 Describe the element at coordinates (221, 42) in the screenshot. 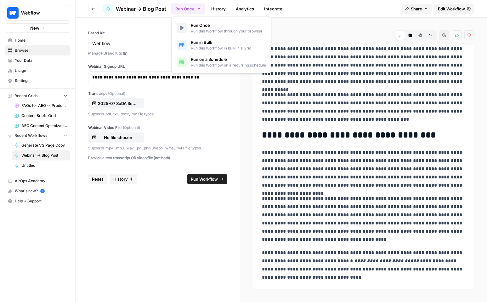

I see `span: Run in Bulk` at that location.